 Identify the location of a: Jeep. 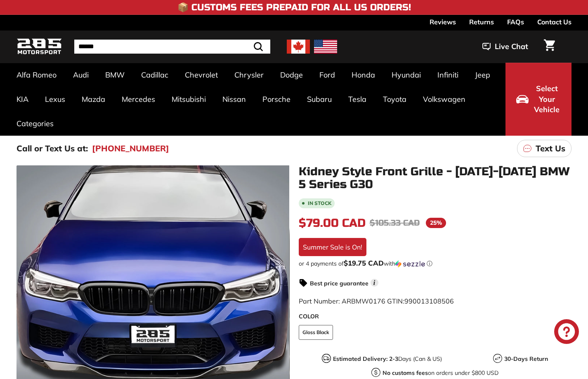
(482, 75).